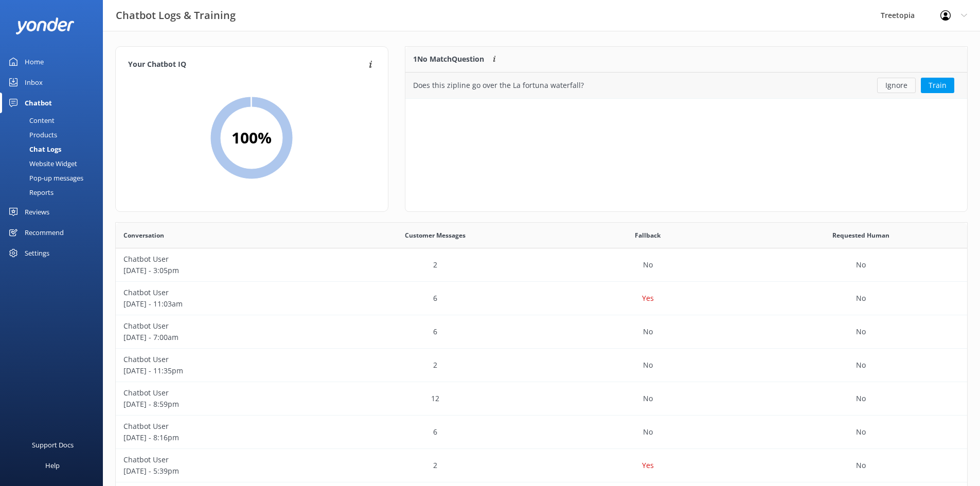 The width and height of the screenshot is (980, 486). I want to click on img: yonder-white-logo.png, so click(45, 26).